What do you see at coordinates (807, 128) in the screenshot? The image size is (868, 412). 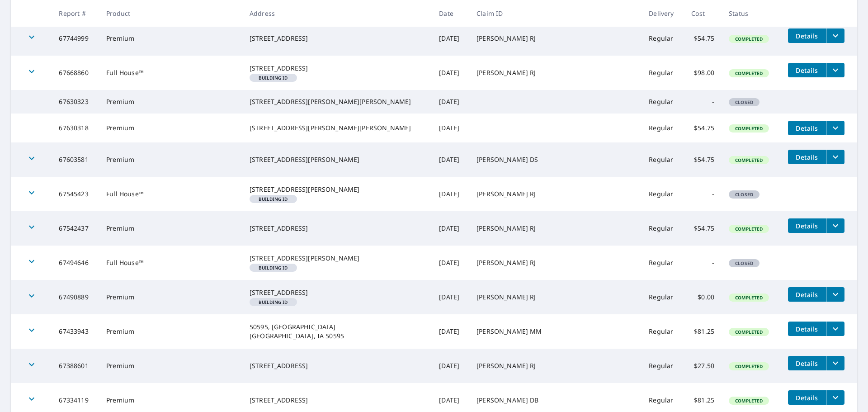 I see `button: detailsBtn-67630318` at bounding box center [807, 128].